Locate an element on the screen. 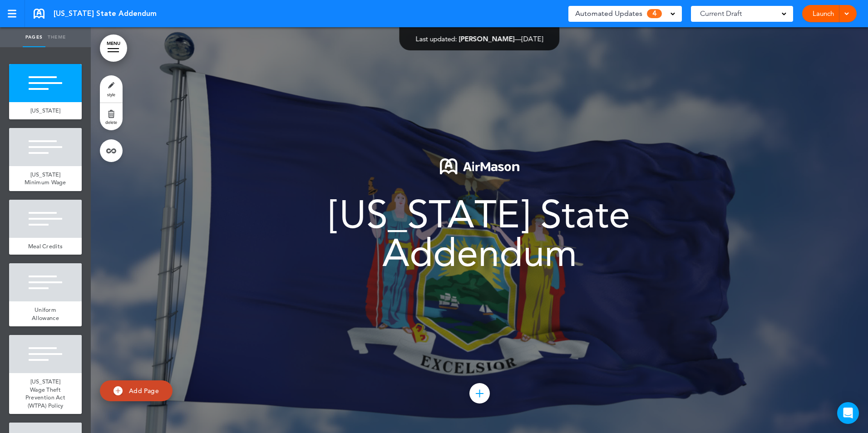 Image resolution: width=868 pixels, height=433 pixels. div: Open Intercom Messenger is located at coordinates (848, 413).